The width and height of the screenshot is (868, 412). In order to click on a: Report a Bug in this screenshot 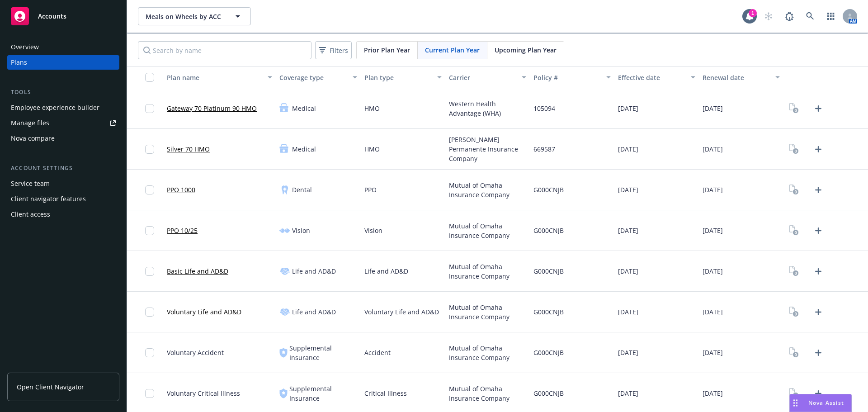, I will do `click(789, 16)`.